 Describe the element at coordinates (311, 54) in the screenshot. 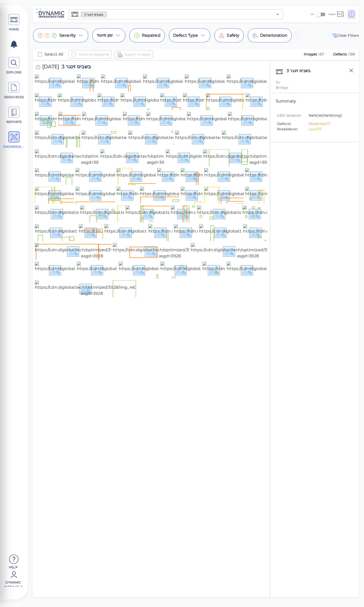

I see `span: Images :` at that location.